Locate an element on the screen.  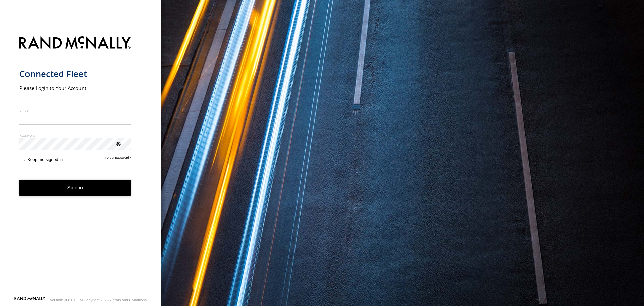
input: Keep me signed in is located at coordinates (23, 158).